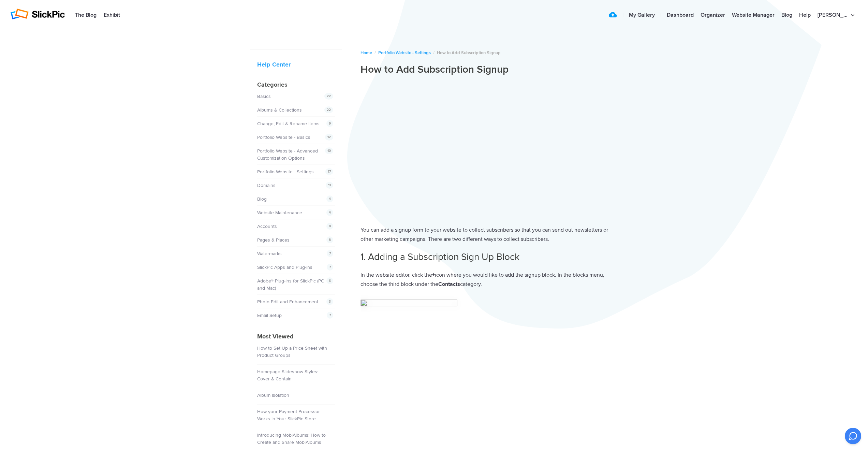  I want to click on span: 3, so click(330, 302).